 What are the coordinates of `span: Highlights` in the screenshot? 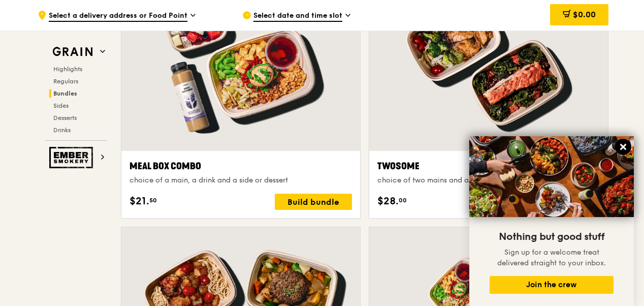 It's located at (67, 69).